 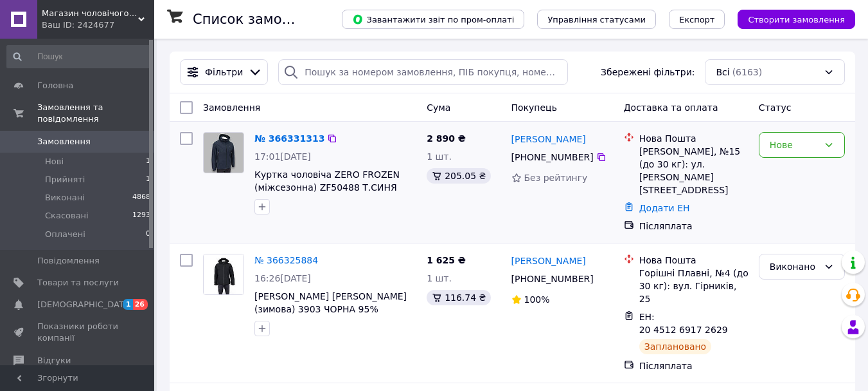 I want to click on a: Створити замовлення, so click(x=790, y=19).